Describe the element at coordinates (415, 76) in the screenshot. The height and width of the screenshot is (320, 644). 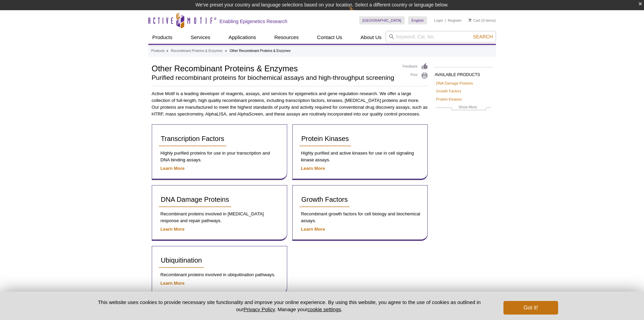
I see `a: Print` at that location.